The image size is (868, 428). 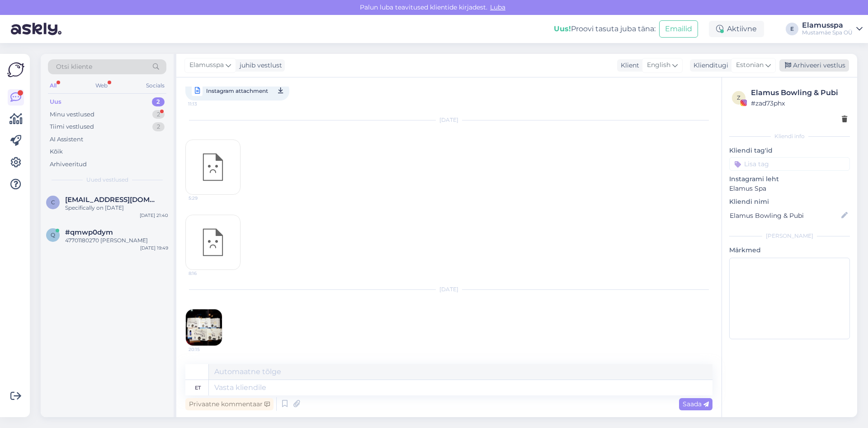 I want to click on div: Klienditugi, so click(x=708, y=65).